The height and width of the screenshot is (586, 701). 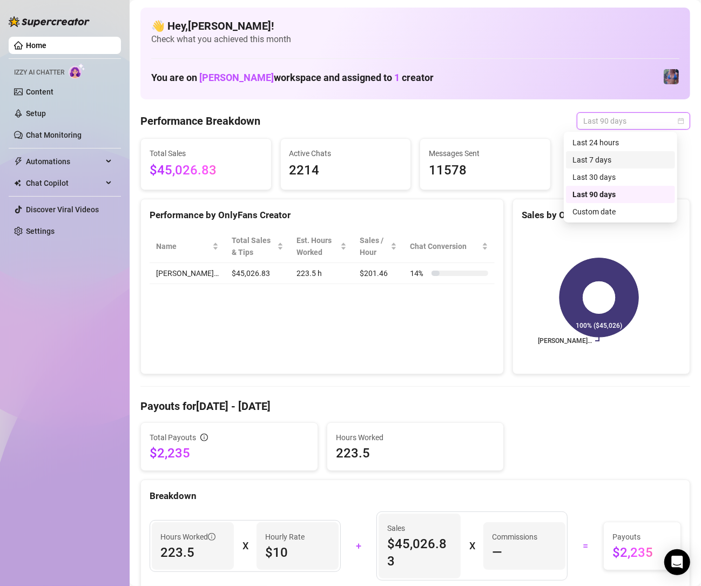 What do you see at coordinates (672, 77) in the screenshot?
I see `img: Jaylie` at bounding box center [672, 77].